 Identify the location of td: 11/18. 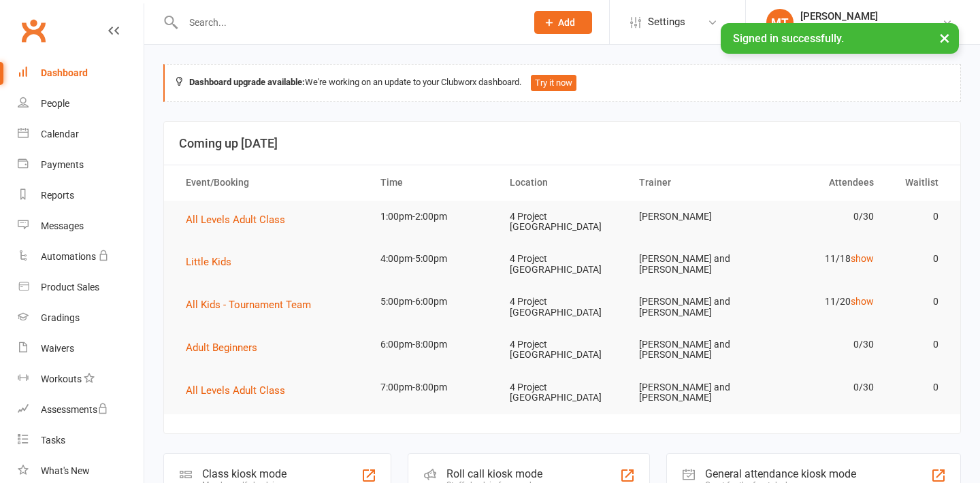
(821, 259).